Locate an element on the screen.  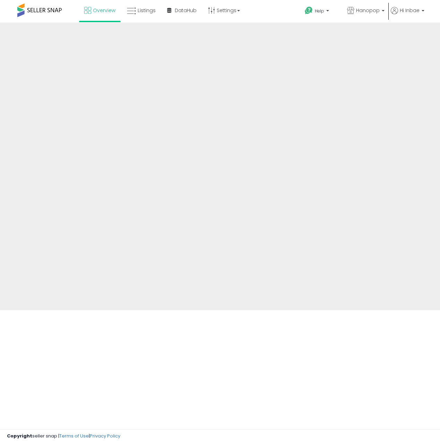
span: Hi Inbae is located at coordinates (409, 10).